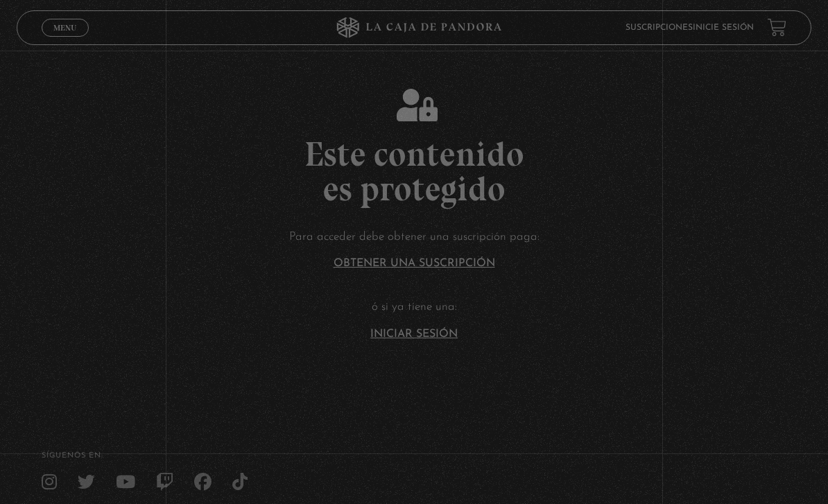 This screenshot has width=828, height=504. What do you see at coordinates (658, 28) in the screenshot?
I see `a: Suscripciones` at bounding box center [658, 28].